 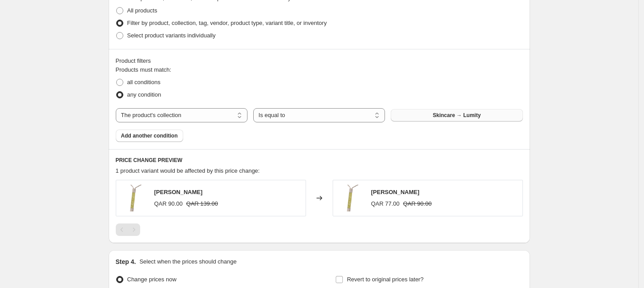 What do you see at coordinates (320, 160) in the screenshot?
I see `h6: PRICE CHANGE PREVIEW` at bounding box center [320, 160].